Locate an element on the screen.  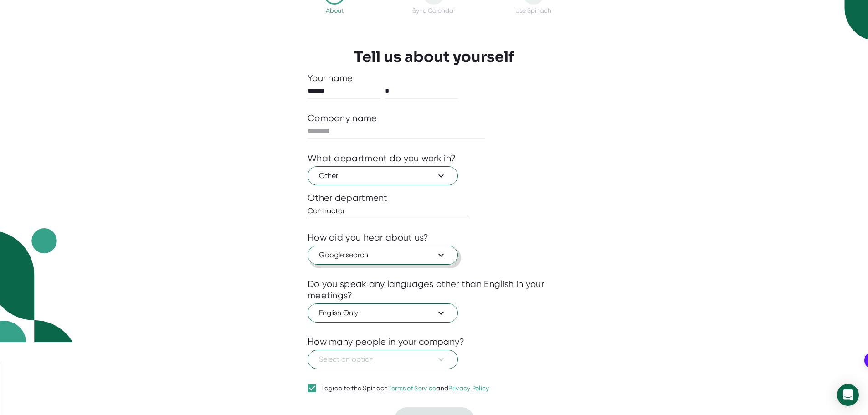
button: Select an option is located at coordinates (383, 359).